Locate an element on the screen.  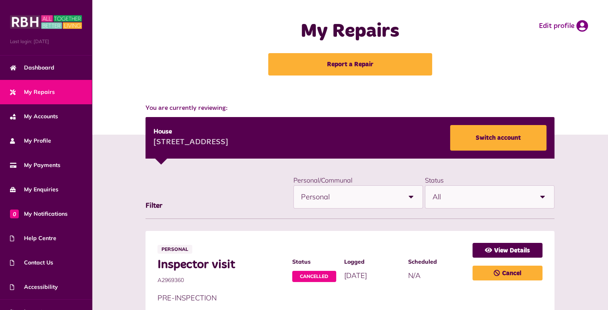
span: Status is located at coordinates (314, 262).